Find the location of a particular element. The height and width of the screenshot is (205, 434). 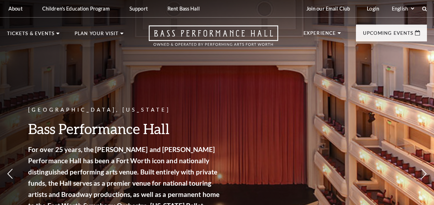

h3: Bass Performance Hall is located at coordinates (125, 129).